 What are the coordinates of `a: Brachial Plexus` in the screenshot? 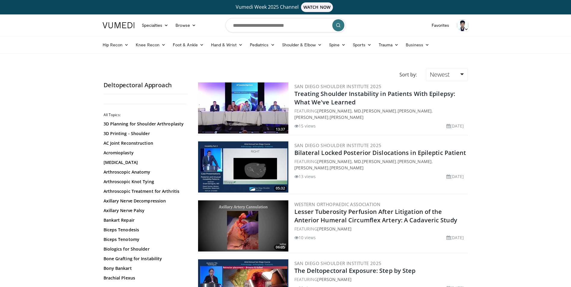 It's located at (144, 278).